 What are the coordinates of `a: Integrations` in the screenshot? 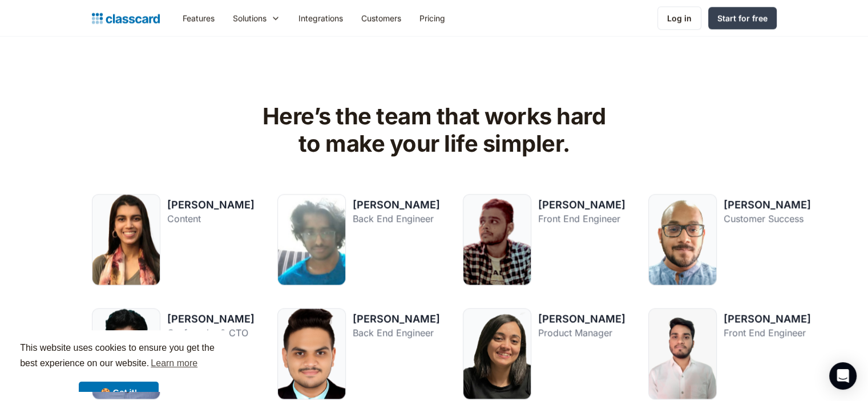 It's located at (321, 18).